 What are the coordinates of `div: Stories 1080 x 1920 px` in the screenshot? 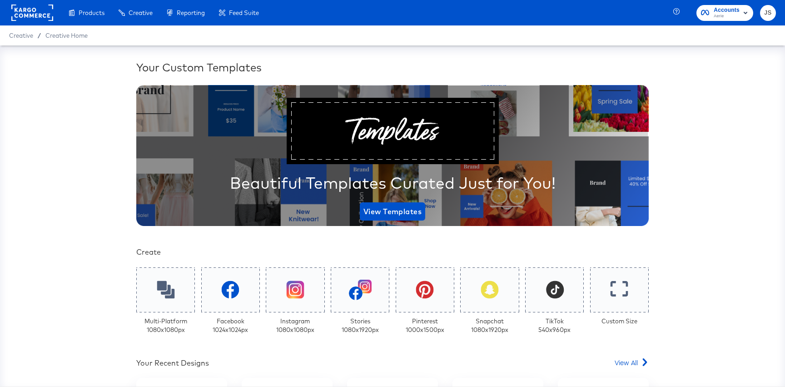 It's located at (360, 325).